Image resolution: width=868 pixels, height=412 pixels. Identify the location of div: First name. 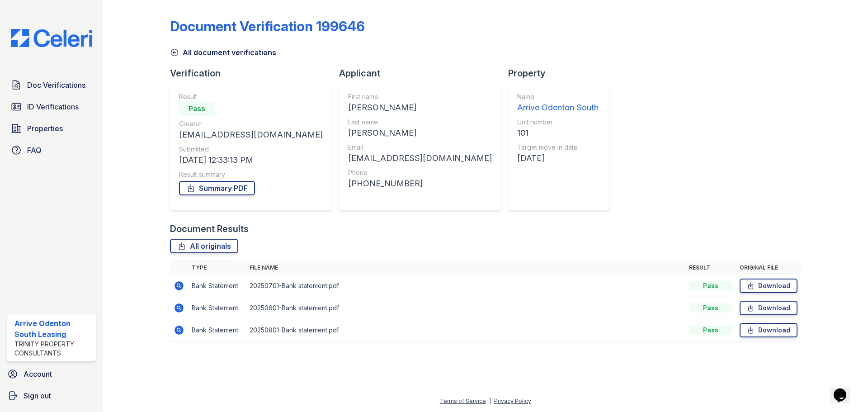
(420, 97).